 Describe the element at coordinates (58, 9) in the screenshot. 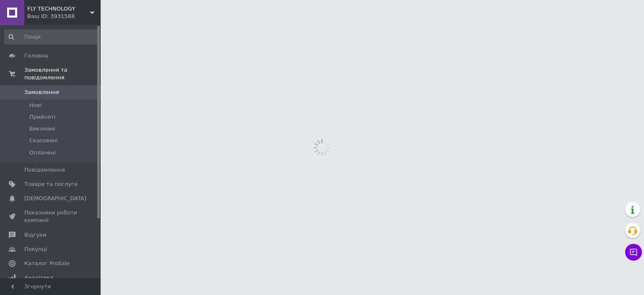

I see `span: FLY TECHNOLOGY` at that location.